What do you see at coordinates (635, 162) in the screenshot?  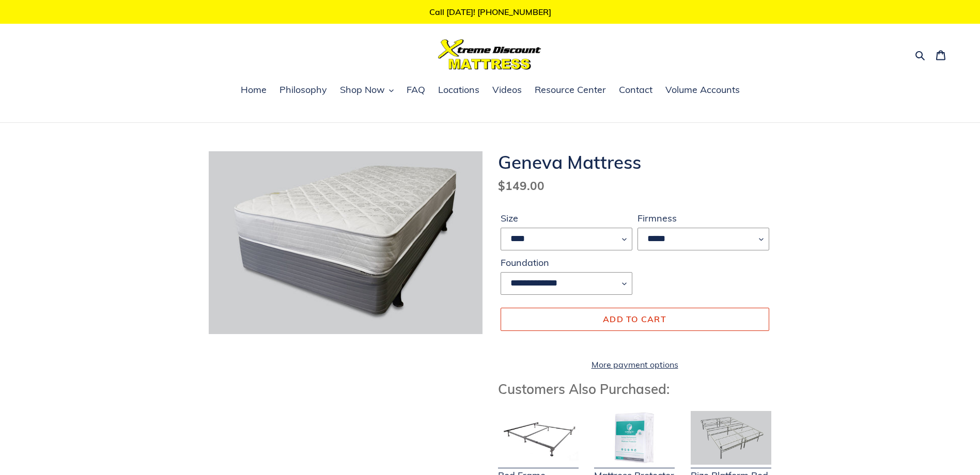 I see `h1: Geneva Mattress` at bounding box center [635, 162].